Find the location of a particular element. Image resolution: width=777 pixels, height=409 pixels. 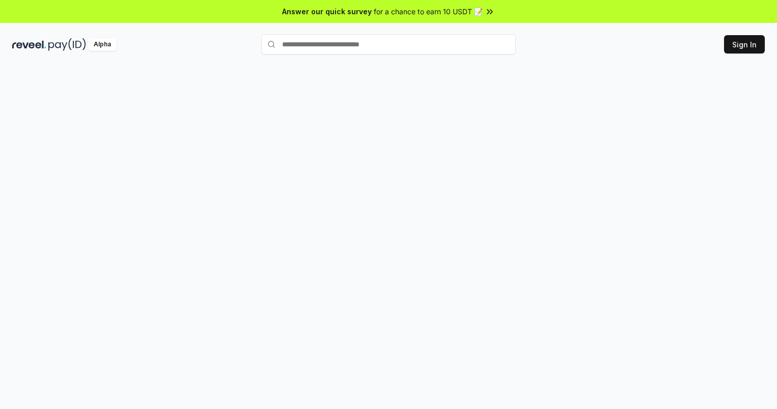

img: pay_id is located at coordinates (67, 44).